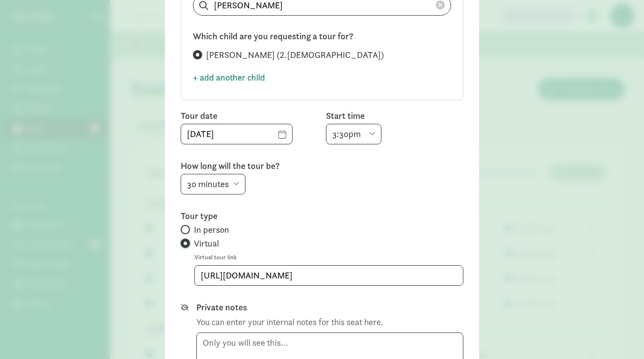  I want to click on label: Private notes, so click(330, 307).